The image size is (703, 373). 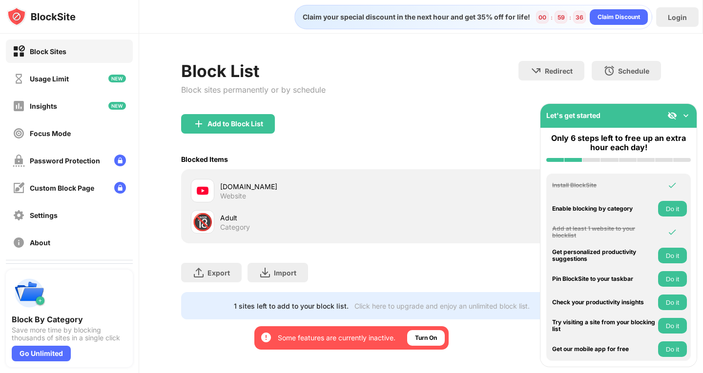 What do you see at coordinates (41, 354) in the screenshot?
I see `div: Go Unlimited` at bounding box center [41, 354].